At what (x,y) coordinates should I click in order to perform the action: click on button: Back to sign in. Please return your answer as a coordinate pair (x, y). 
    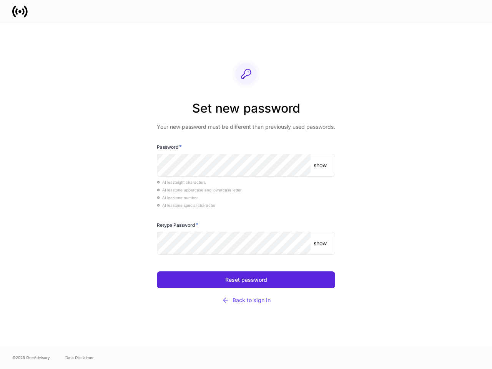
    Looking at the image, I should click on (246, 300).